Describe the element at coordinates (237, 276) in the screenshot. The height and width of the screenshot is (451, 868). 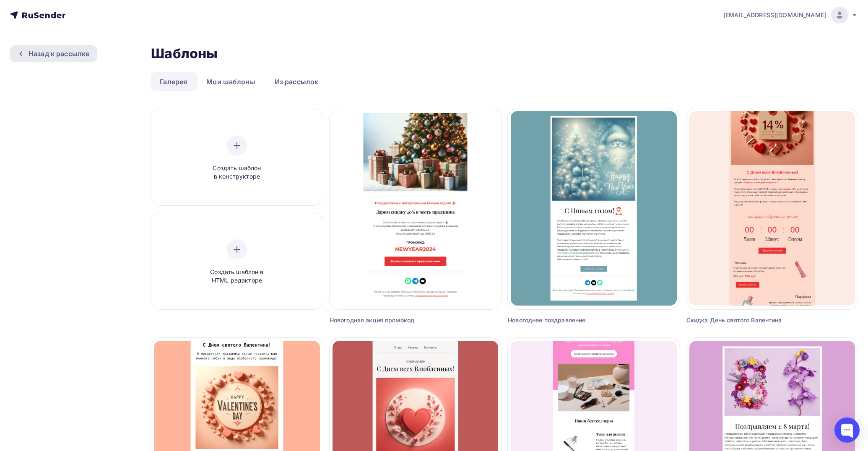
I see `span: Создать шаблон в HTML редакторе` at that location.